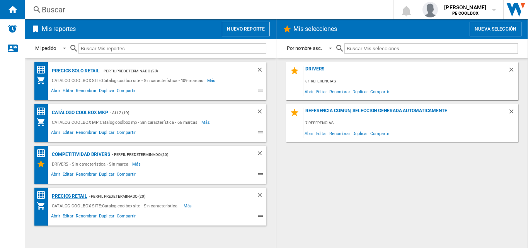 The height and width of the screenshot is (248, 528). Describe the element at coordinates (495, 29) in the screenshot. I see `button: Nueva selección` at that location.